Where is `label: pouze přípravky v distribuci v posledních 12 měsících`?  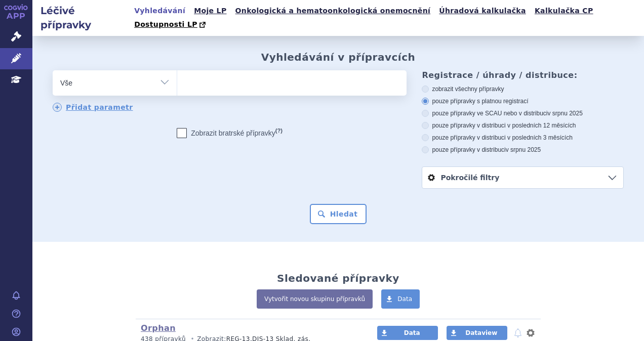
label: pouze přípravky v distribuci v posledních 12 měsících is located at coordinates (523, 126).